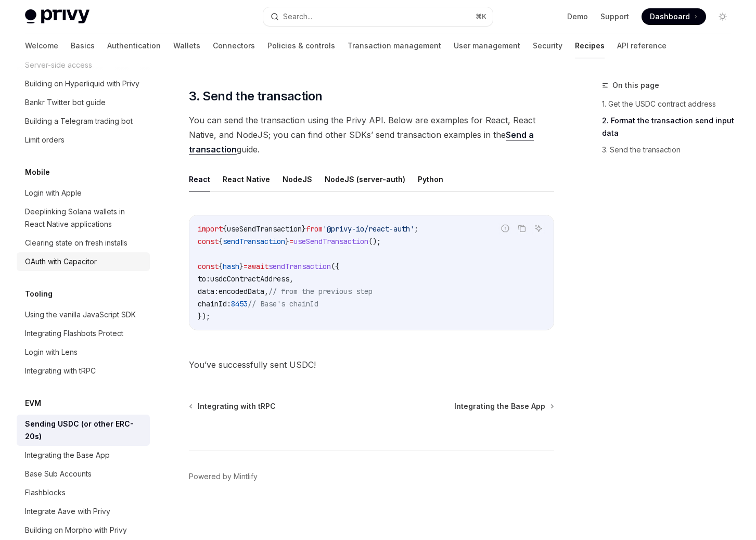 The height and width of the screenshot is (540, 756). What do you see at coordinates (670, 16) in the screenshot?
I see `span: Dashboard` at bounding box center [670, 16].